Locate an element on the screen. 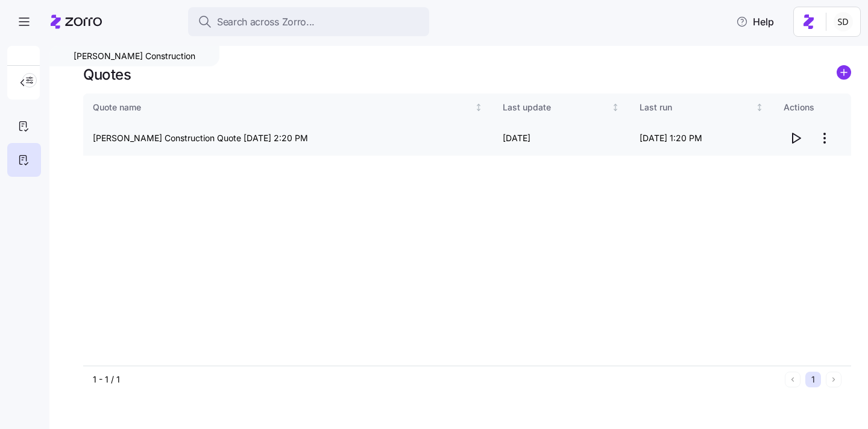 The image size is (868, 429). button: Search across Zorro... is located at coordinates (309, 22).